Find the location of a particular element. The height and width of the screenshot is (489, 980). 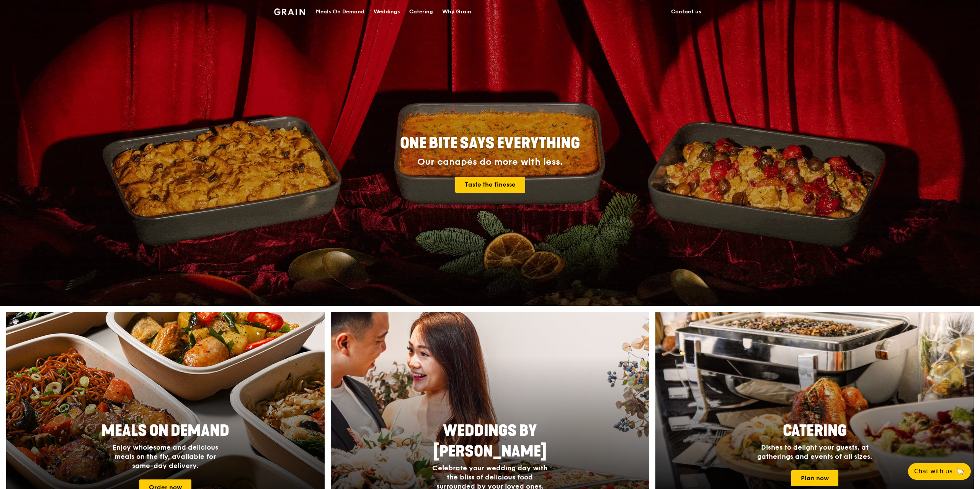

button: Chat with us🦙 is located at coordinates (940, 472).